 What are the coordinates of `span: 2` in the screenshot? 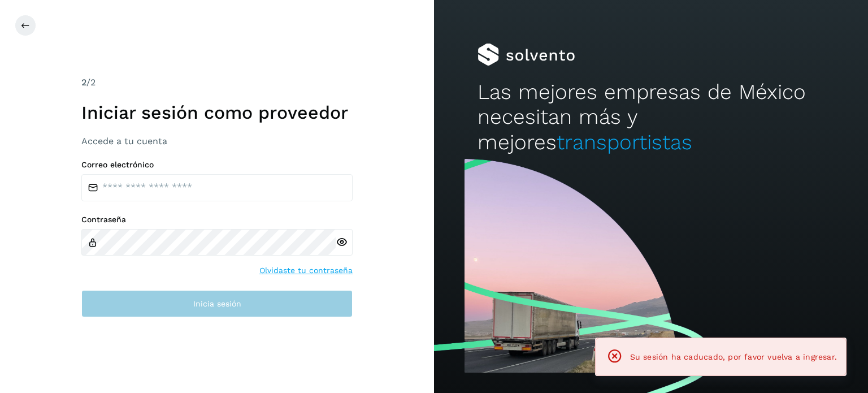 It's located at (83, 82).